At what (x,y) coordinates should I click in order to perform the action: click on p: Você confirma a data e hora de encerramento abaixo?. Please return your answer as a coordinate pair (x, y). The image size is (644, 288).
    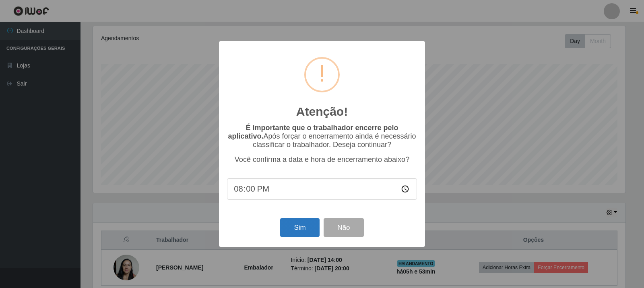
    Looking at the image, I should click on (322, 160).